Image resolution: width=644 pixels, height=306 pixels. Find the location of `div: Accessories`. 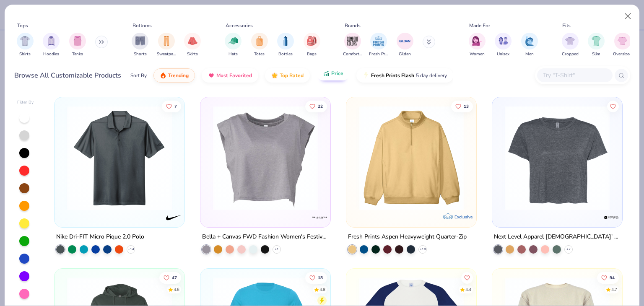

div: Accessories is located at coordinates (239, 26).